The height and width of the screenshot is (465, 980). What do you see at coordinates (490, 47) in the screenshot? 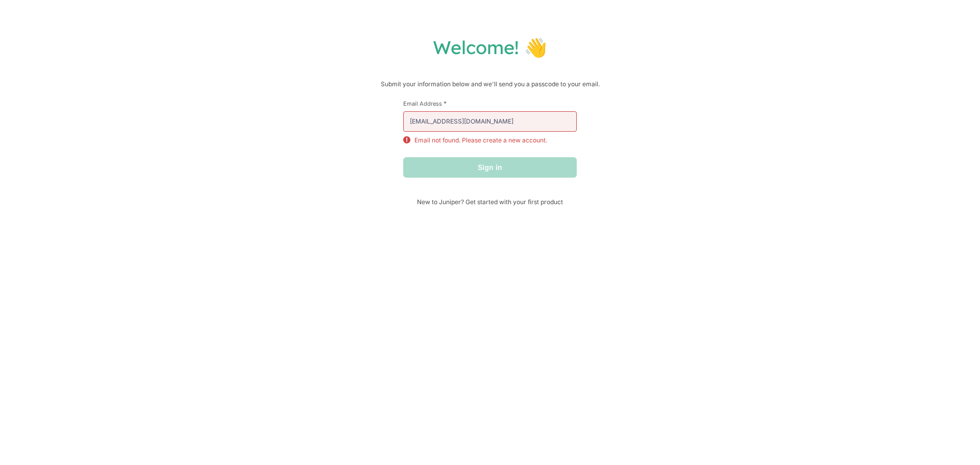
I see `h1: Welcome! 👋` at bounding box center [490, 47].